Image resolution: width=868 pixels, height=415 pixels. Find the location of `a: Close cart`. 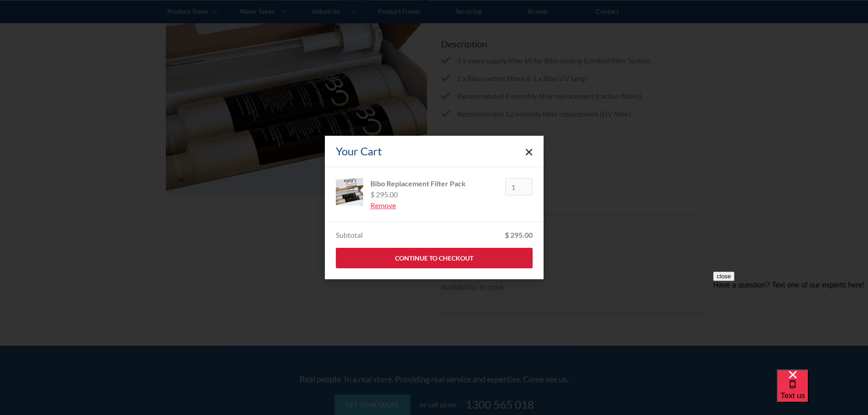

a: Close cart is located at coordinates (529, 151).